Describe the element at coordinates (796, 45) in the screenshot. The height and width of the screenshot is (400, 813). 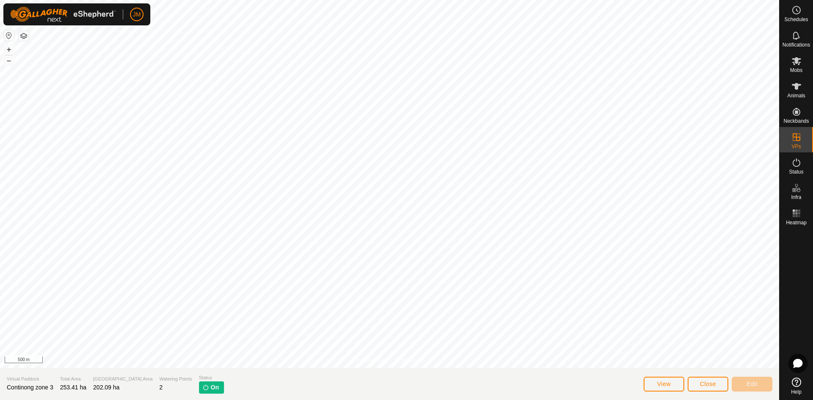
I see `span: Notifications` at that location.